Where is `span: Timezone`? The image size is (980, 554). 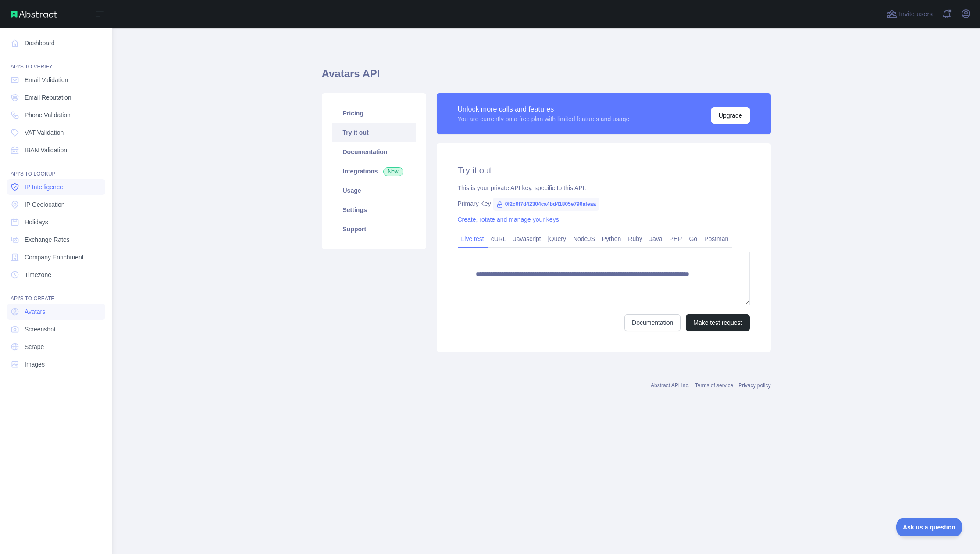
span: Timezone is located at coordinates (38, 274).